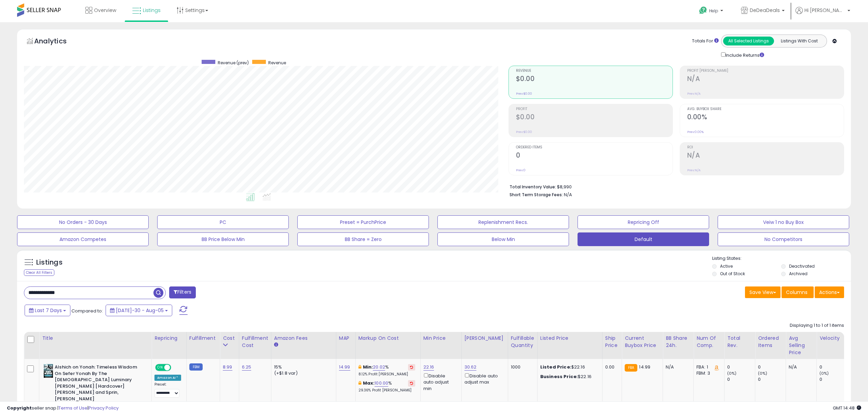  Describe the element at coordinates (570, 339) in the screenshot. I see `div: Listed Price` at that location.